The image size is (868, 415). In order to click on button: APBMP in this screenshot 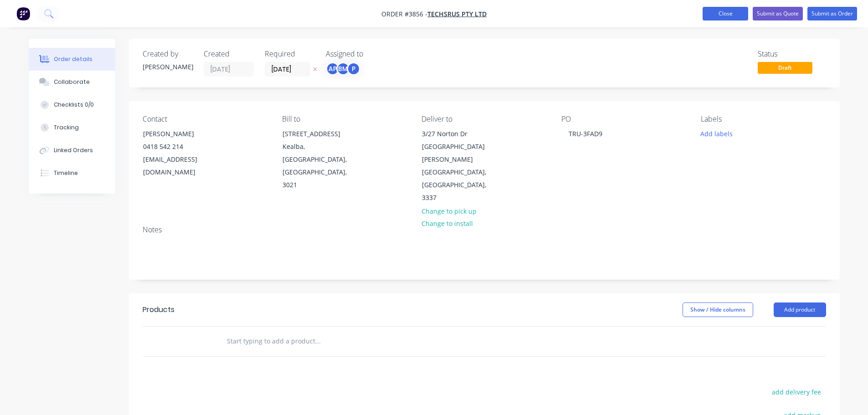, I will do `click(343, 69)`.